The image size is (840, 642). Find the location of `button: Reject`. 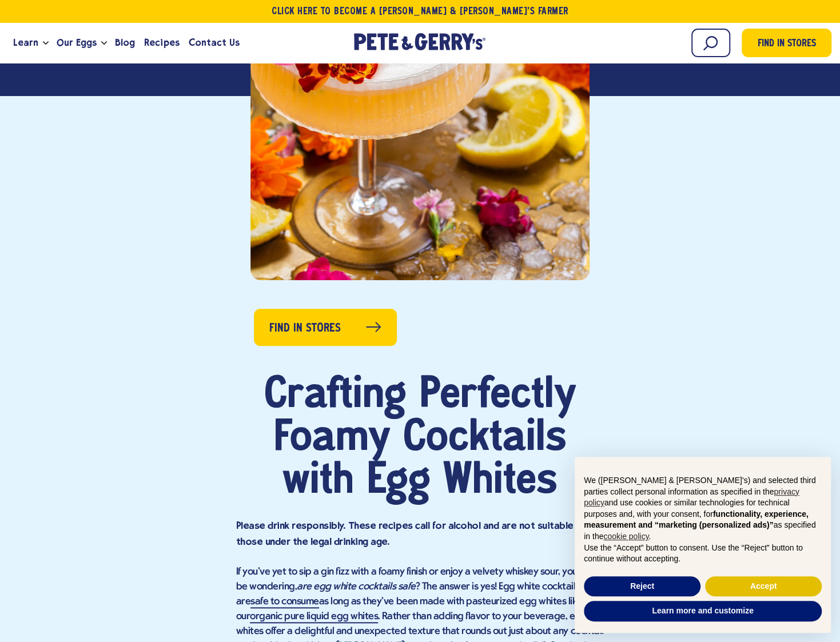

button: Reject is located at coordinates (642, 586).